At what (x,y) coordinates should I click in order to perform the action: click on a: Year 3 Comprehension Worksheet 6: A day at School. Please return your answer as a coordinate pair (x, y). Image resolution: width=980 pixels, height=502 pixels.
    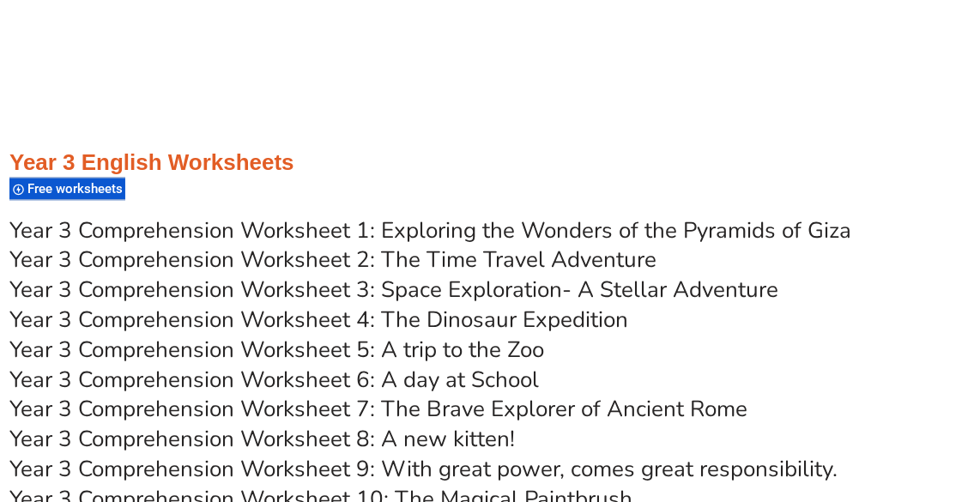
    Looking at the image, I should click on (274, 381).